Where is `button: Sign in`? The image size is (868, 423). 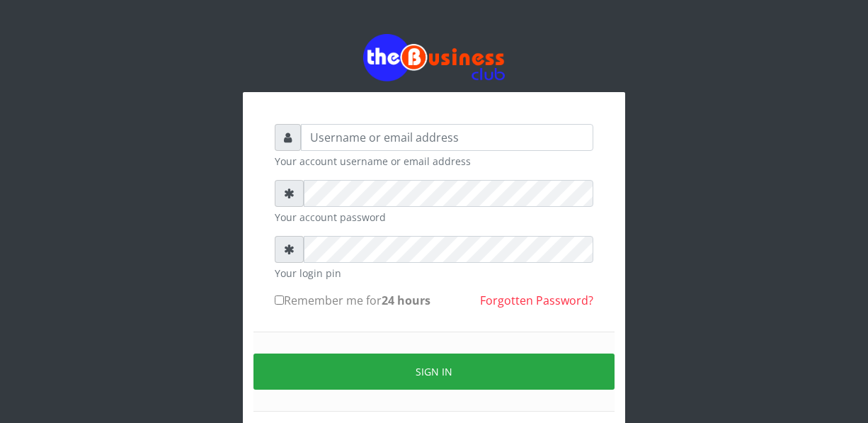 button: Sign in is located at coordinates (434, 371).